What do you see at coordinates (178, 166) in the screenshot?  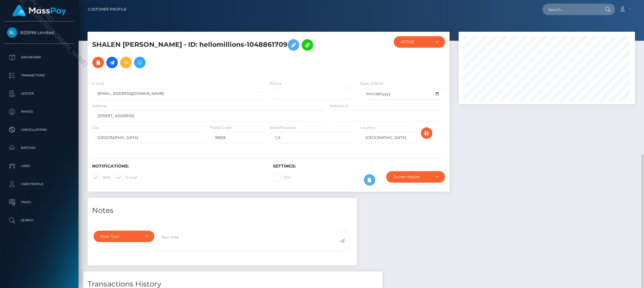 I see `h6: Notifications:` at bounding box center [178, 166].